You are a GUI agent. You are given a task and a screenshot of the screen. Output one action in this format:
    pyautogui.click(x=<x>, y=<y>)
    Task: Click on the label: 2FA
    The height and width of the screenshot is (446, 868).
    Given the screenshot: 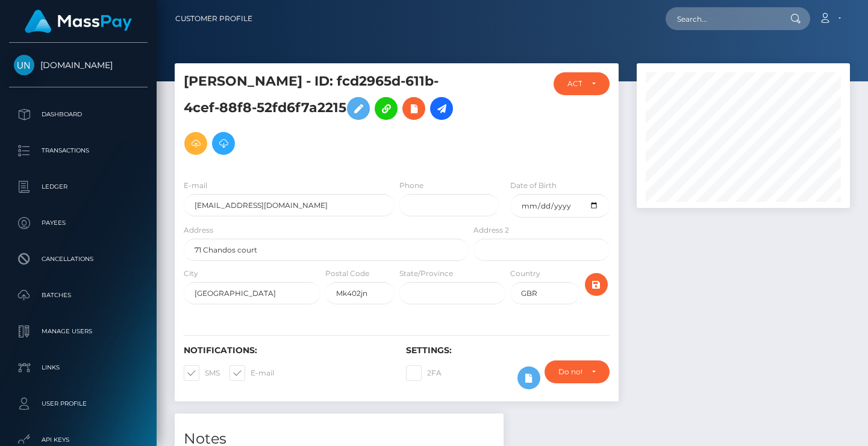 What is the action you would take?
    pyautogui.click(x=424, y=373)
    